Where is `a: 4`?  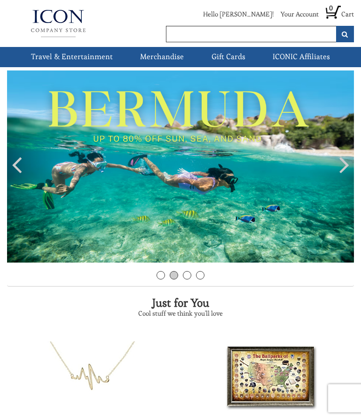
a: 4 is located at coordinates (200, 275).